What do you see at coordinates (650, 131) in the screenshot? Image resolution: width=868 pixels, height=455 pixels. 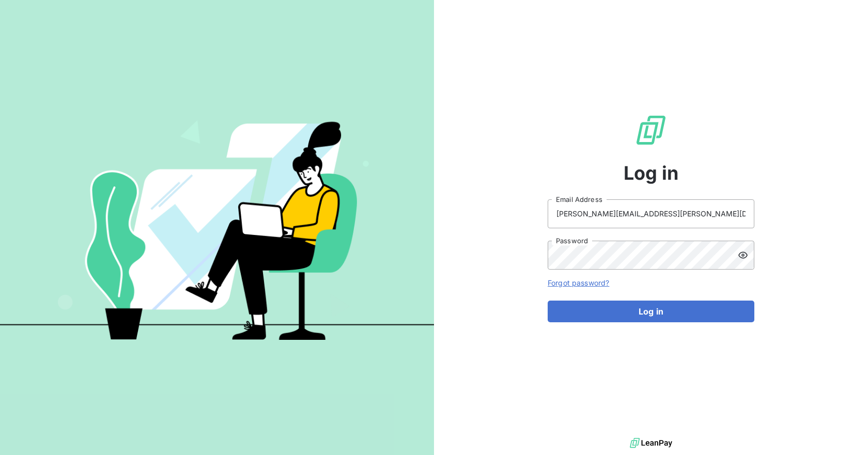 I see `img: LeanPay Logo` at bounding box center [650, 131].